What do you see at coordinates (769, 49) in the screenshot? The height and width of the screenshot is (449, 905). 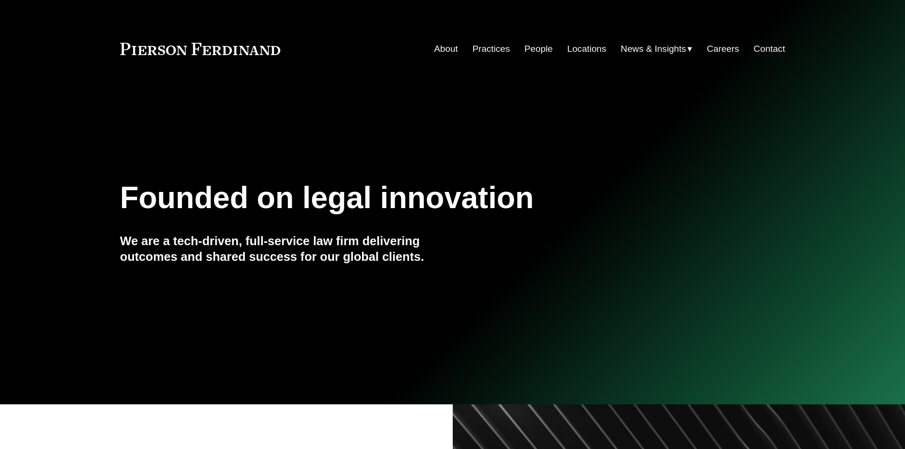 I see `a: Contact` at bounding box center [769, 49].